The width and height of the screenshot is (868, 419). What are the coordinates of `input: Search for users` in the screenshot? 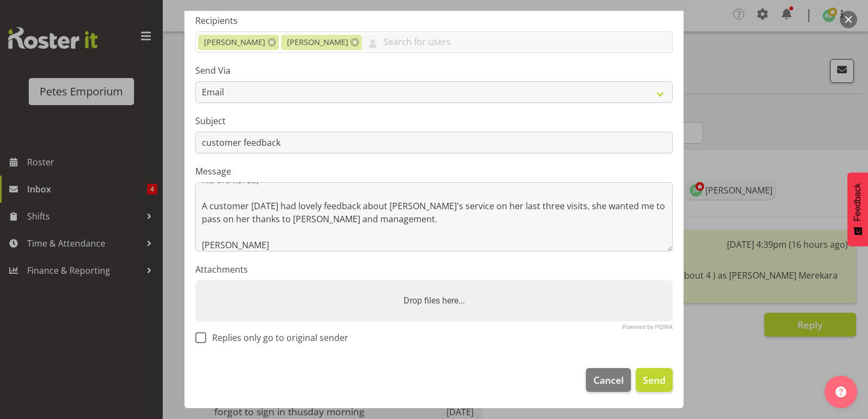 It's located at (517, 42).